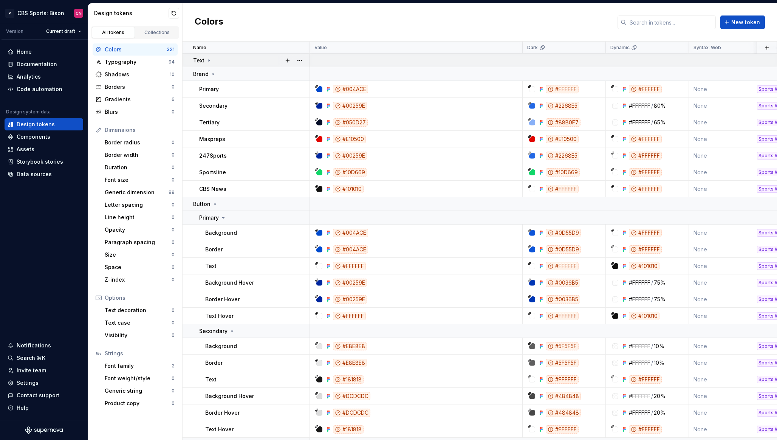 The width and height of the screenshot is (777, 440). I want to click on div: Duration, so click(138, 167).